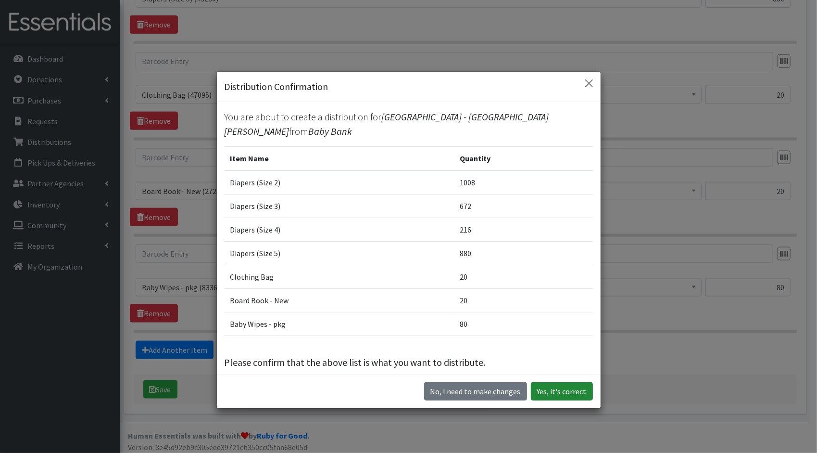 The image size is (817, 453). Describe the element at coordinates (340, 253) in the screenshot. I see `td: Diapers (Size 5)` at that location.